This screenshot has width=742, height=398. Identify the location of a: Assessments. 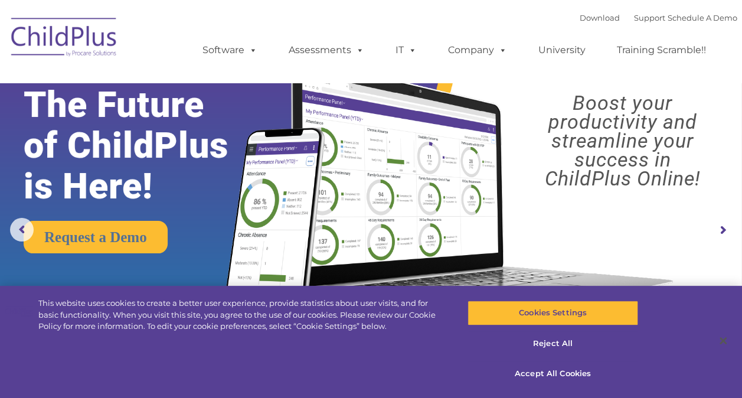
(326, 50).